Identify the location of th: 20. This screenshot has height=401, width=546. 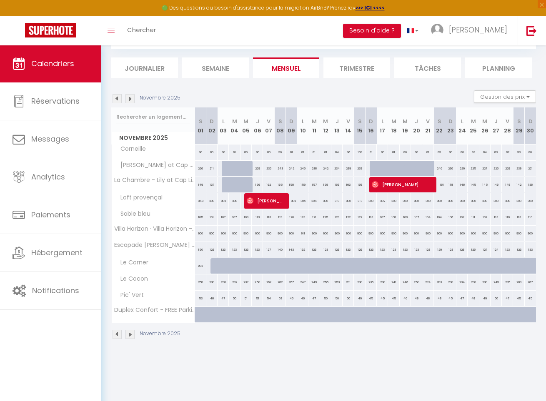
(416, 126).